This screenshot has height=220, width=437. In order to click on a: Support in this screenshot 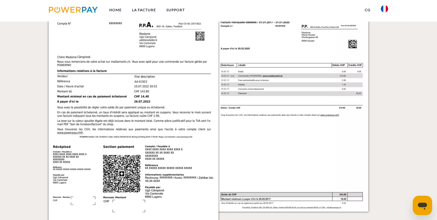, I will do `click(175, 10)`.